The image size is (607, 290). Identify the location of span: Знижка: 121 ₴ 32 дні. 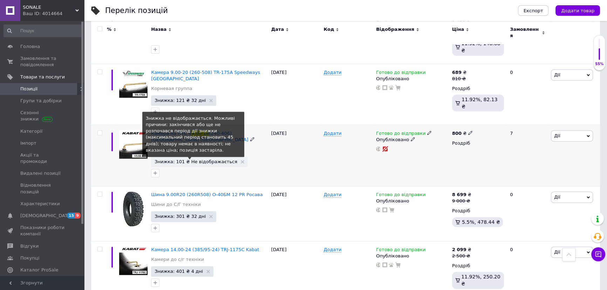
(180, 100).